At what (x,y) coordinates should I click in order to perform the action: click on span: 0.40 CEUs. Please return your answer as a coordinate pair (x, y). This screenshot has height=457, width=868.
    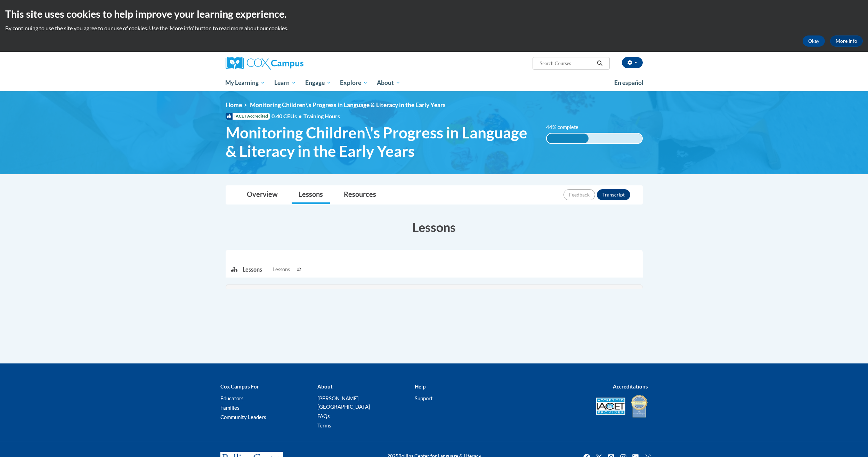
    Looking at the image, I should click on (287, 116).